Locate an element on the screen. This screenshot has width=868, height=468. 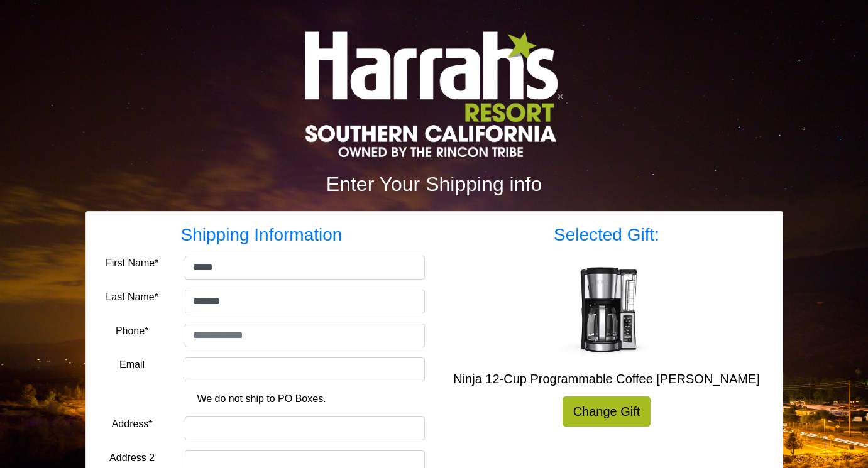
label: Phone* is located at coordinates (132, 331).